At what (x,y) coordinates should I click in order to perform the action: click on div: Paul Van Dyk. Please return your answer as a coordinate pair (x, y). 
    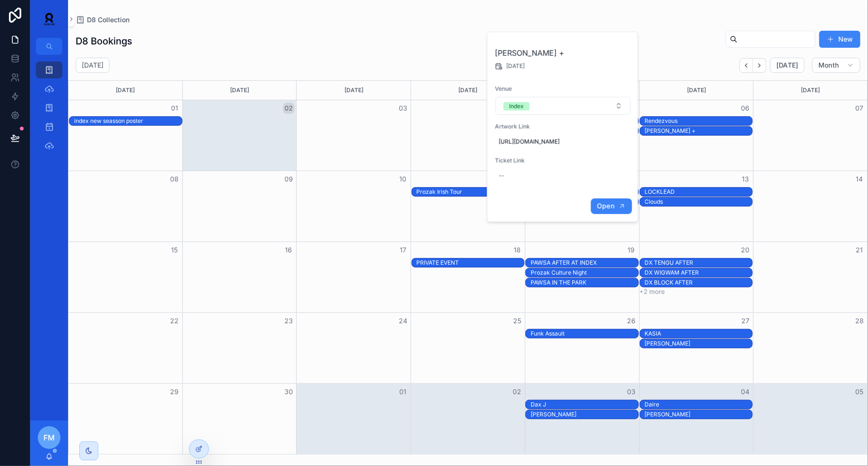
    Looking at the image, I should click on (584, 415).